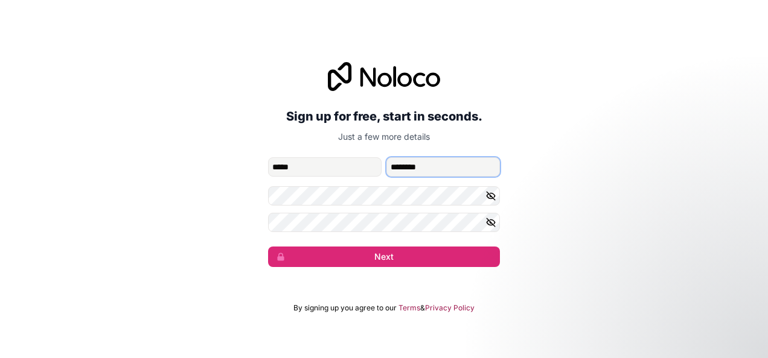 The image size is (768, 358). Describe the element at coordinates (384, 196) in the screenshot. I see `input: Password` at that location.